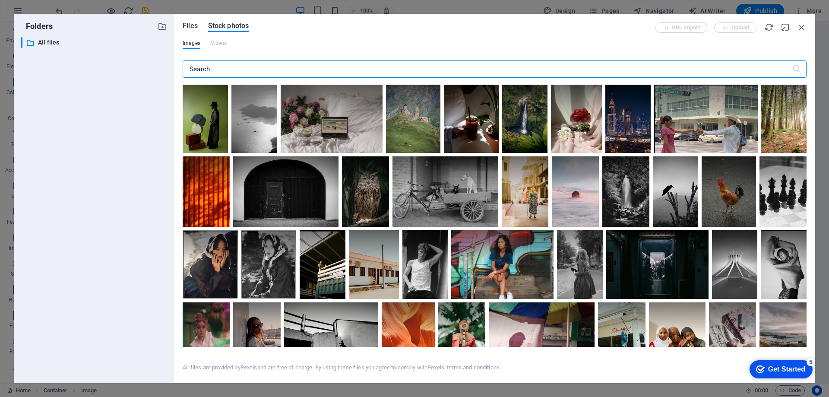 Image resolution: width=829 pixels, height=397 pixels. I want to click on span: Files, so click(190, 26).